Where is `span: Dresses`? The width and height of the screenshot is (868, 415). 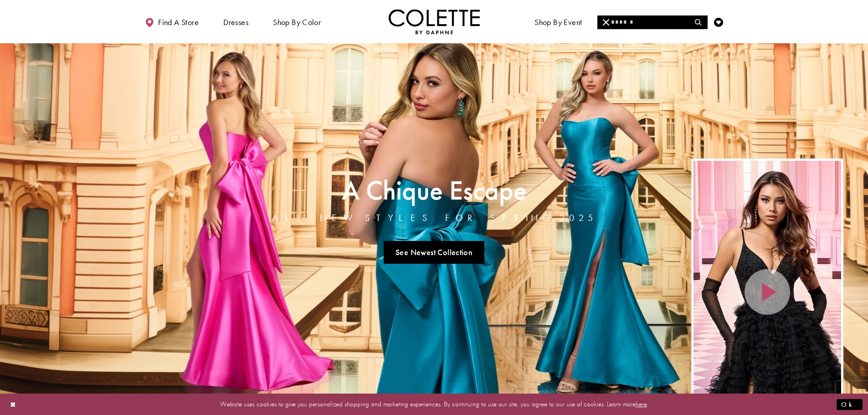
span: Dresses is located at coordinates (236, 22).